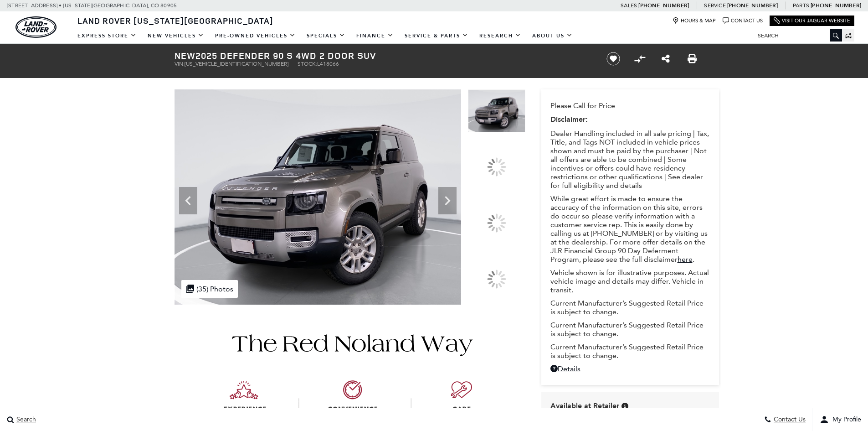 The height and width of the screenshot is (431, 868). Describe the element at coordinates (36, 27) in the screenshot. I see `a: land-rover` at that location.